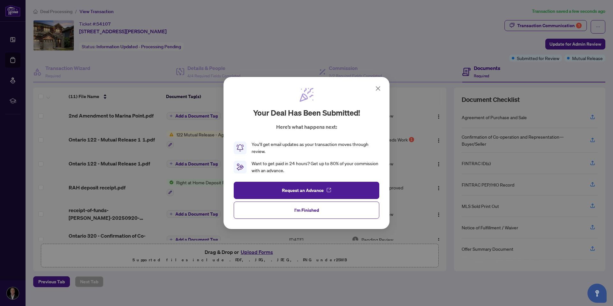 This screenshot has width=613, height=306. Describe the element at coordinates (316, 167) in the screenshot. I see `div: Want to get paid in 24 hours? Get up to 80% of your commission with an advance.` at that location.